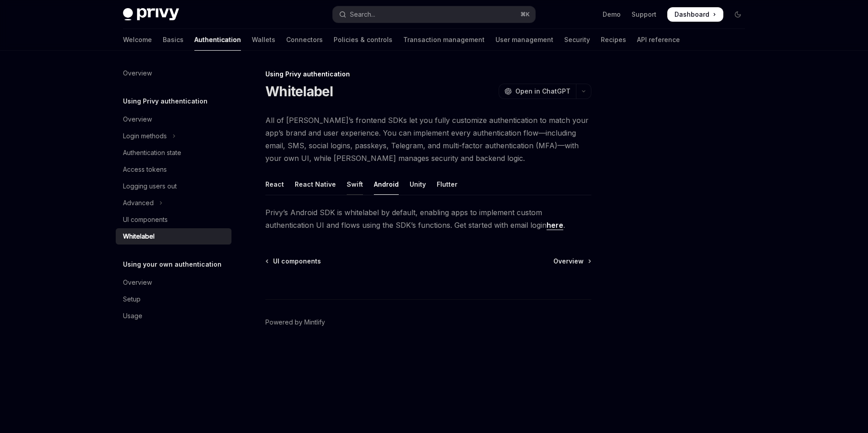 This screenshot has width=868, height=433. I want to click on a: Usage, so click(173, 316).